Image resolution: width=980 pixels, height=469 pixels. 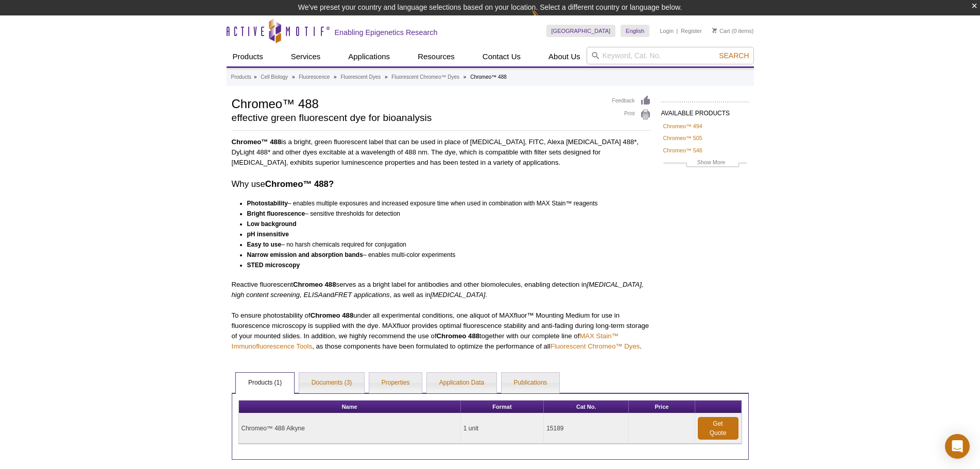 I want to click on a: Applications, so click(x=369, y=56).